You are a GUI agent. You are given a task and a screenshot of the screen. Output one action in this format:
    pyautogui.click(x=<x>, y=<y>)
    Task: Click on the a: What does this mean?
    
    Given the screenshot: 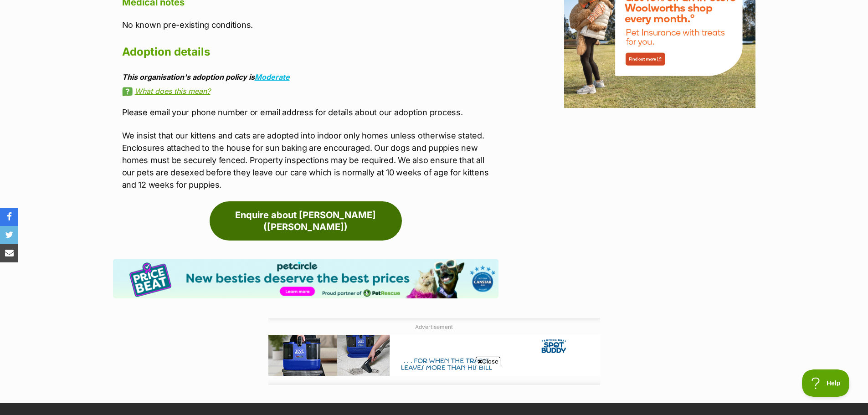 What is the action you would take?
    pyautogui.click(x=311, y=91)
    